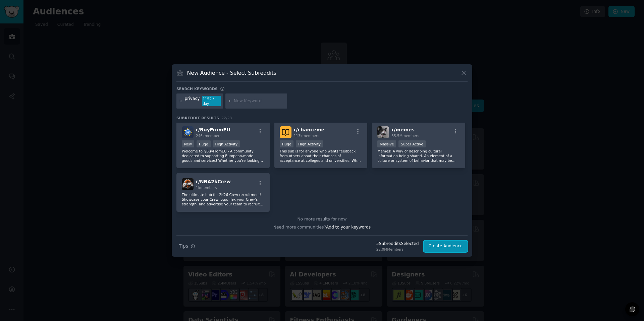 This screenshot has width=644, height=321. I want to click on div: Need more communities?, so click(322, 226).